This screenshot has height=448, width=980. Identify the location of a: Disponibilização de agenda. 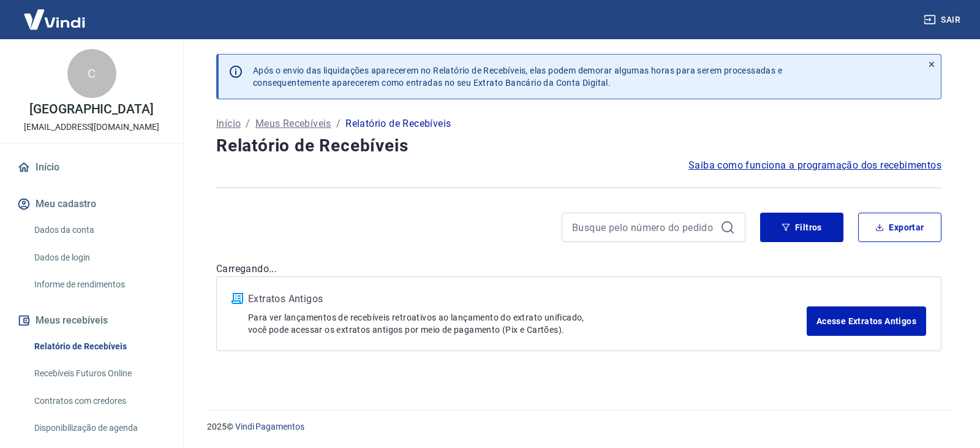
(98, 428).